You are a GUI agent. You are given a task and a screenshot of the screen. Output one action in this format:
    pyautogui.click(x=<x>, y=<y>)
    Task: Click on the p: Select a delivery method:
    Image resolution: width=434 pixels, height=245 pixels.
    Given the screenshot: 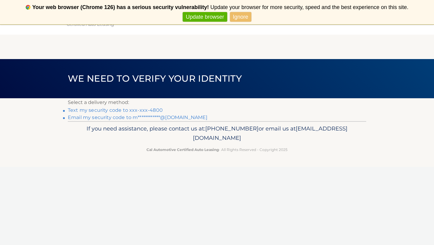 What is the action you would take?
    pyautogui.click(x=217, y=102)
    